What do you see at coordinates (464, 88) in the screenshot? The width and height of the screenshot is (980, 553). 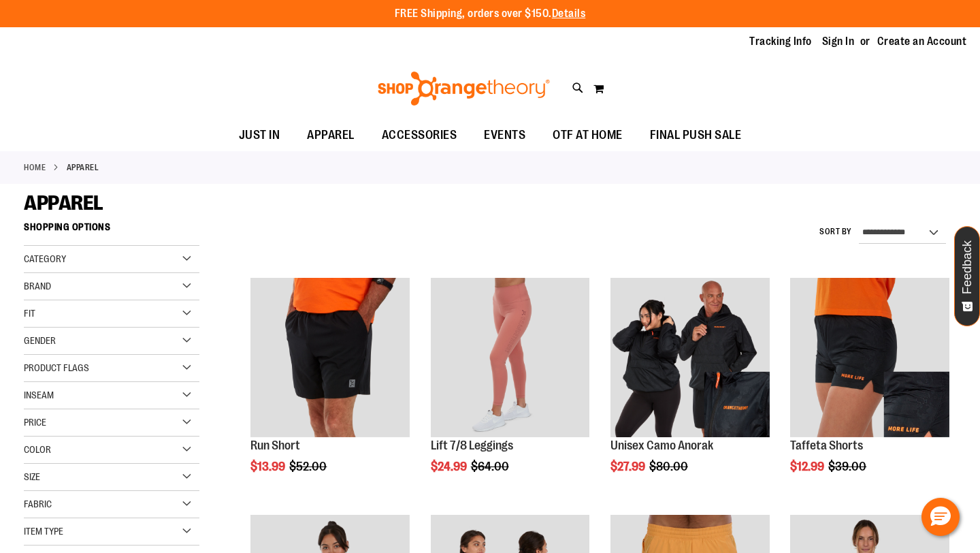 I see `img: Shop Orangetheory` at bounding box center [464, 88].